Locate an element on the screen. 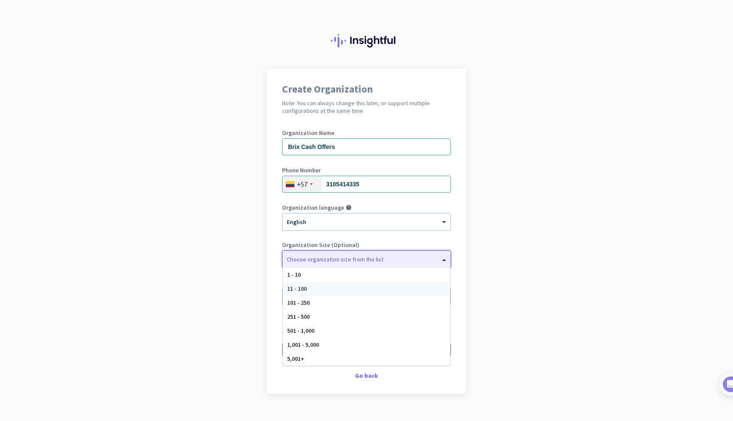 The height and width of the screenshot is (421, 733). label: Organization Size (Optional) is located at coordinates (367, 245).